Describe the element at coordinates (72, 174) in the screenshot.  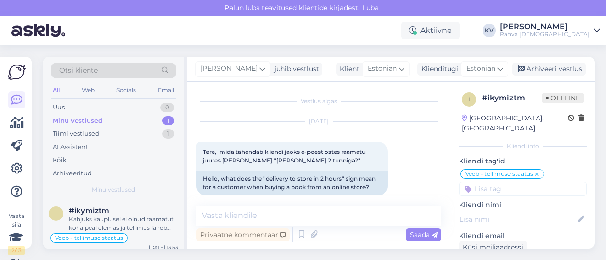
I see `div: Arhiveeritud` at that location.